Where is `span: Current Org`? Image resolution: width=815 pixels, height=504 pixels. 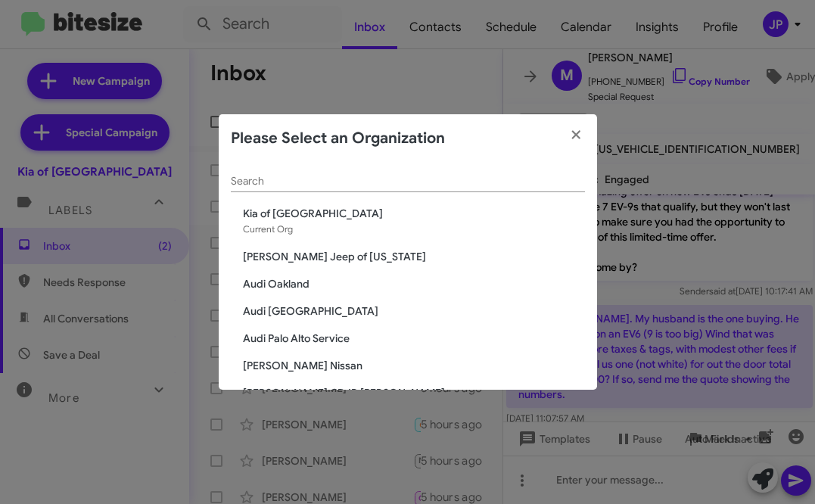
span: Current Org is located at coordinates (268, 229).